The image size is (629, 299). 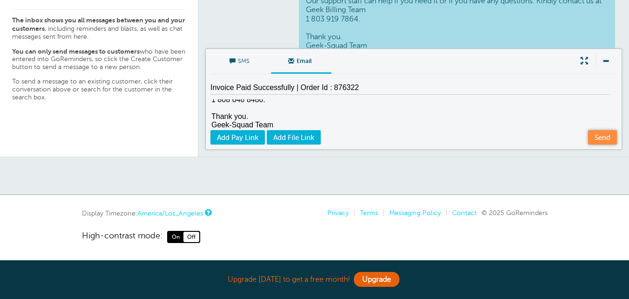 What do you see at coordinates (76, 51) in the screenshot?
I see `strong: You can only send messages to customers` at bounding box center [76, 51].